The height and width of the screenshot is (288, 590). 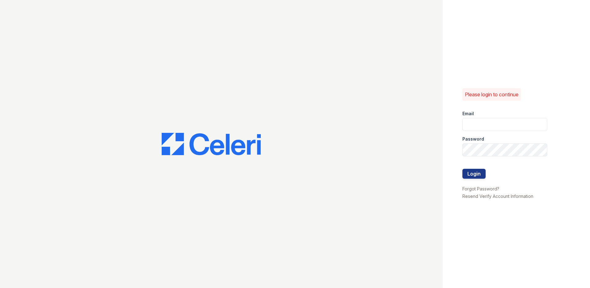 What do you see at coordinates (481, 189) in the screenshot?
I see `a: Forgot Password?` at bounding box center [481, 189].